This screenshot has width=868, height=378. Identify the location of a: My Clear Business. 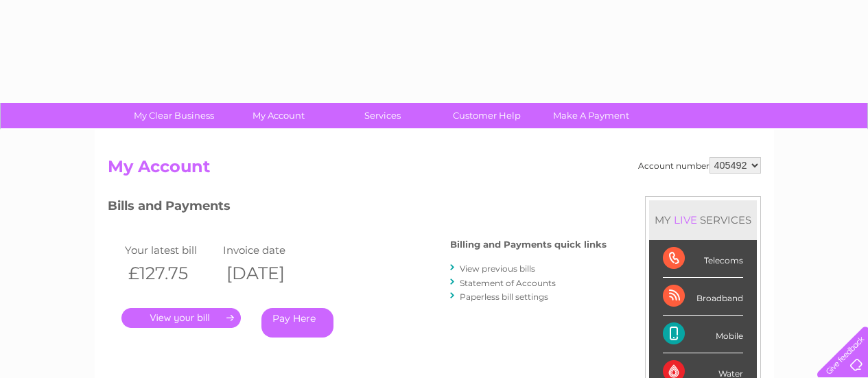
(173, 116).